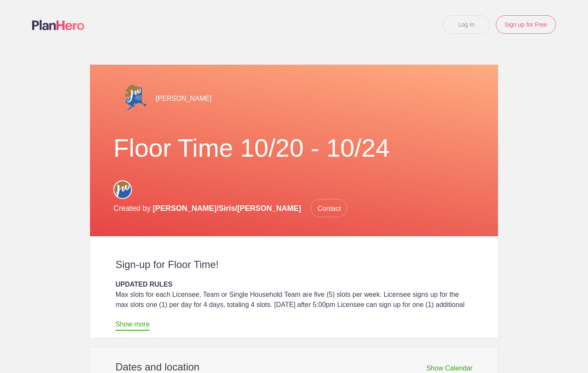 The image size is (588, 373). What do you see at coordinates (294, 264) in the screenshot?
I see `h2: Sign-up for Floor Time!` at bounding box center [294, 264].